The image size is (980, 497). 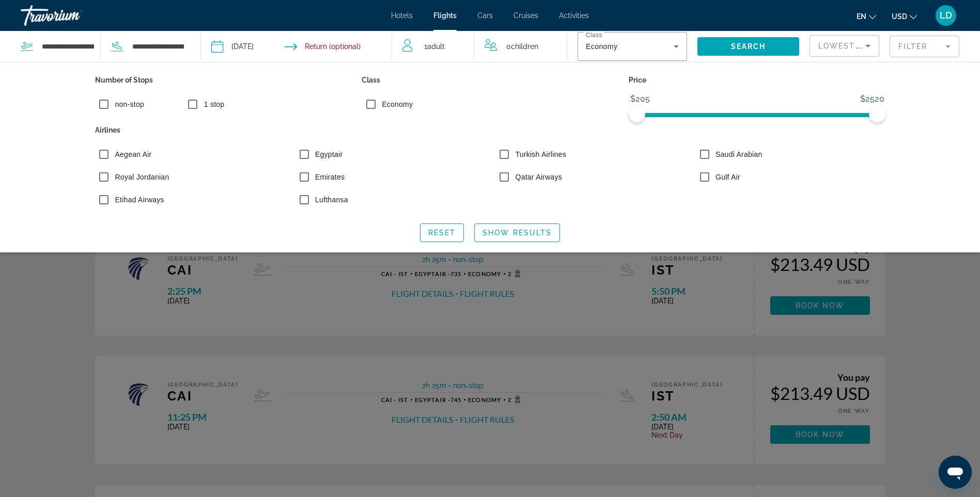 I want to click on p: Number of Stops, so click(x=223, y=80).